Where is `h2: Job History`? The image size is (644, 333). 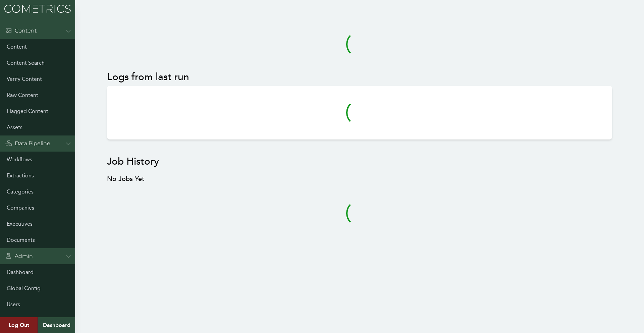 h2: Job History is located at coordinates (359, 162).